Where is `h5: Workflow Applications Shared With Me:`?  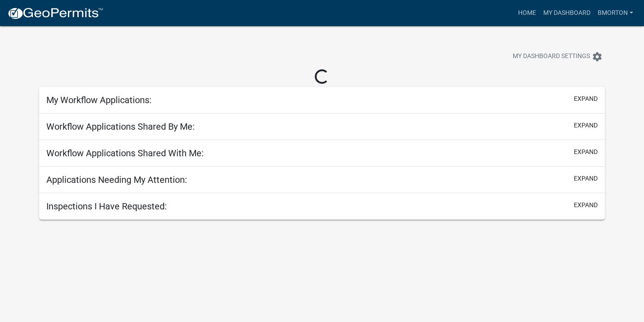
h5: Workflow Applications Shared With Me: is located at coordinates (125, 153).